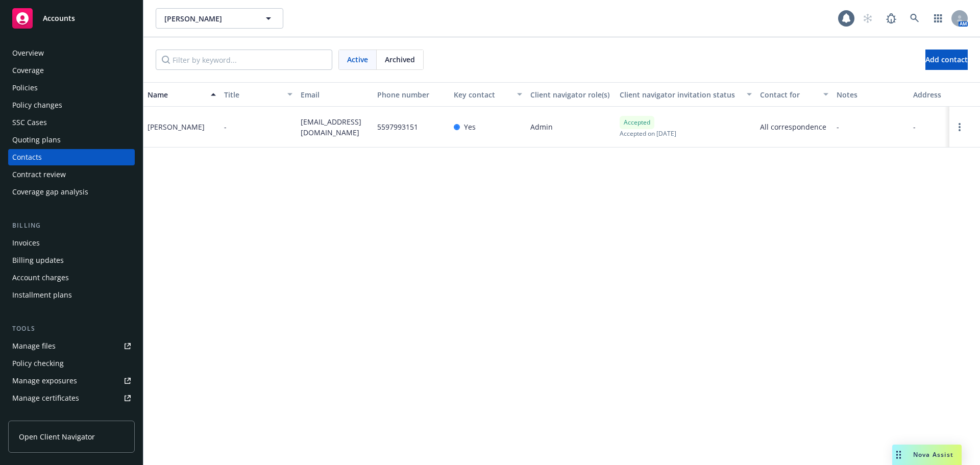  What do you see at coordinates (72, 416) in the screenshot?
I see `a: Manage claims` at bounding box center [72, 416].